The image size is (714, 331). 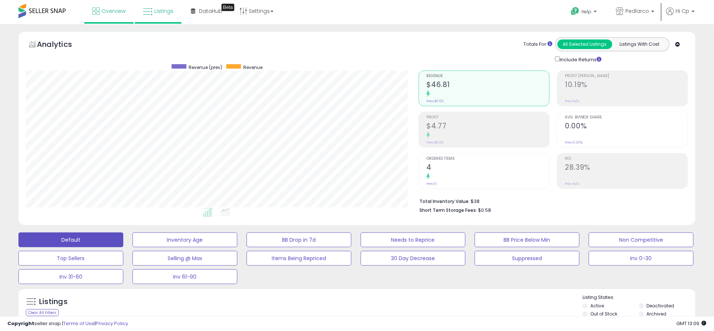 I want to click on div: Tooltip anchor, so click(x=228, y=7).